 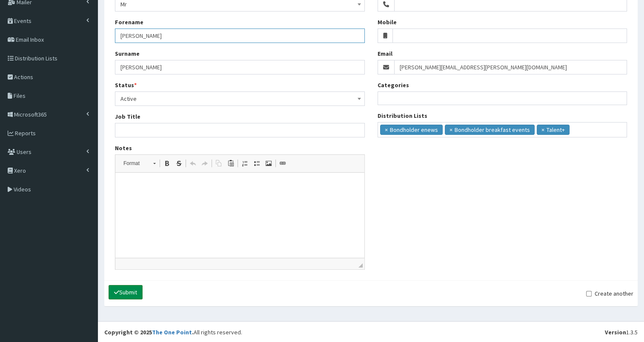 What do you see at coordinates (240, 99) in the screenshot?
I see `span: Active` at bounding box center [240, 99].